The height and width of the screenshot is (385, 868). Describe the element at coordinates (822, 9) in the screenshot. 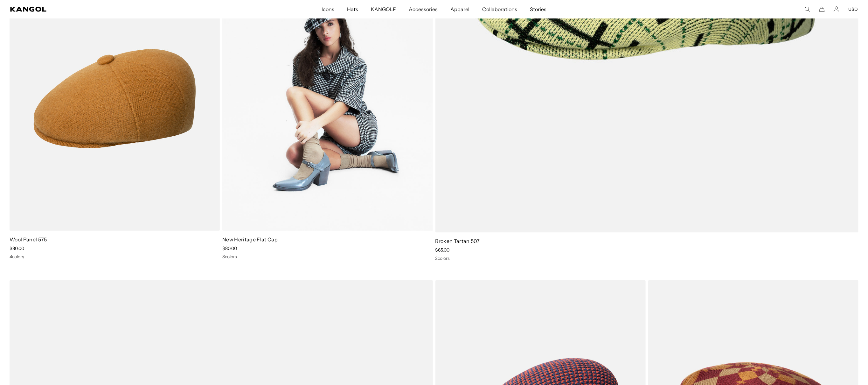

I see `button: Cart` at that location.